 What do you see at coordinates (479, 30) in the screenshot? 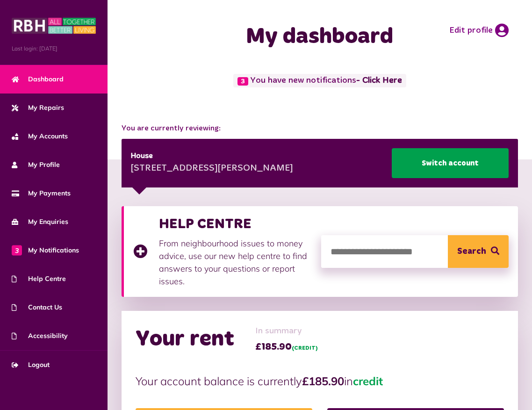
I see `a: Edit profile` at bounding box center [479, 30].